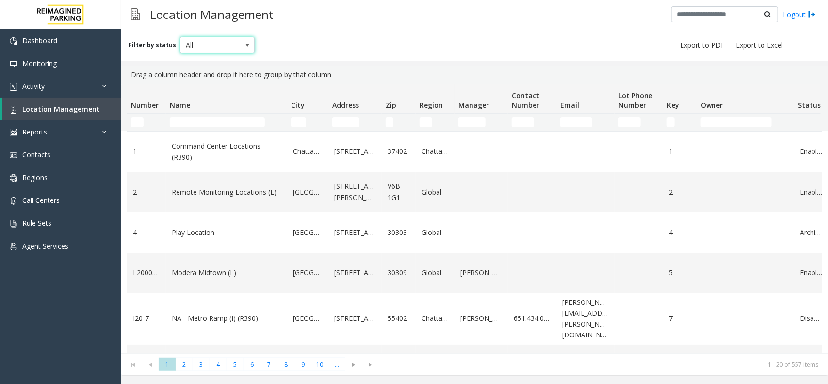 This screenshot has height=384, width=828. Describe the element at coordinates (227, 192) in the screenshot. I see `a: Remote Monitoring Locations (L)` at that location.